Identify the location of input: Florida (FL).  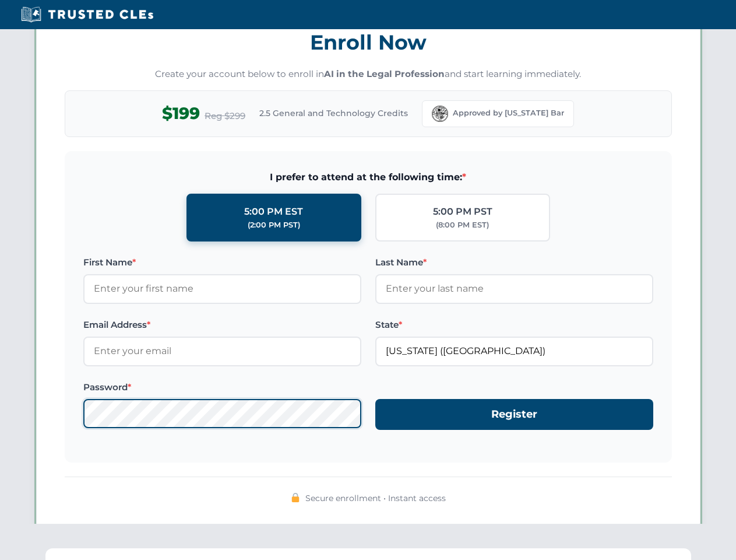
(514, 351).